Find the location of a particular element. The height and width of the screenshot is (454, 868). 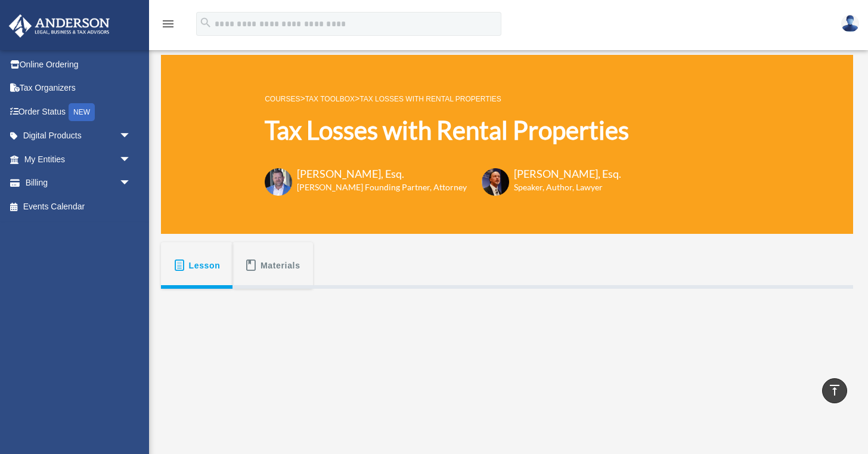

a: Online Ordering is located at coordinates (79, 64).